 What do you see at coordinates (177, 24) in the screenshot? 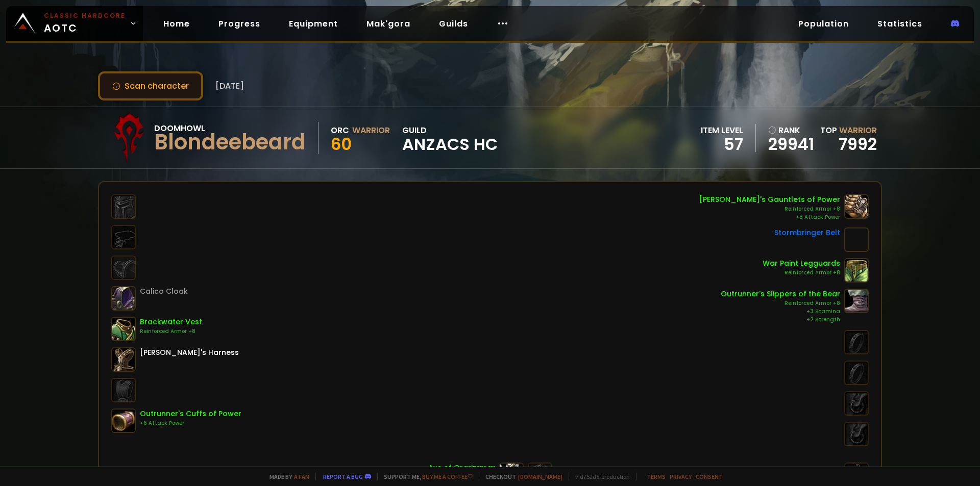
I see `a: Home` at bounding box center [177, 24].